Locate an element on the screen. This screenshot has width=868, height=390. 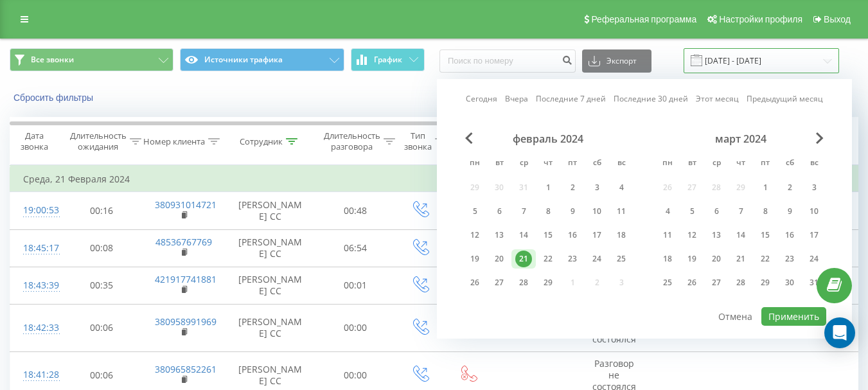
abbr: четверг is located at coordinates (547, 164).